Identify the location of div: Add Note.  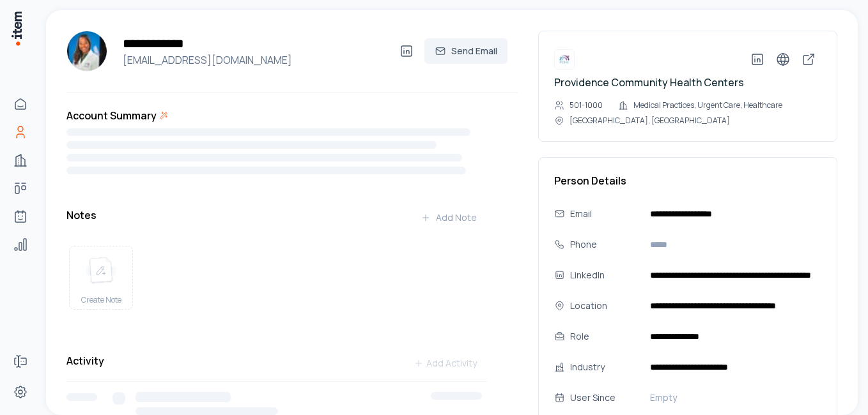
(449, 218).